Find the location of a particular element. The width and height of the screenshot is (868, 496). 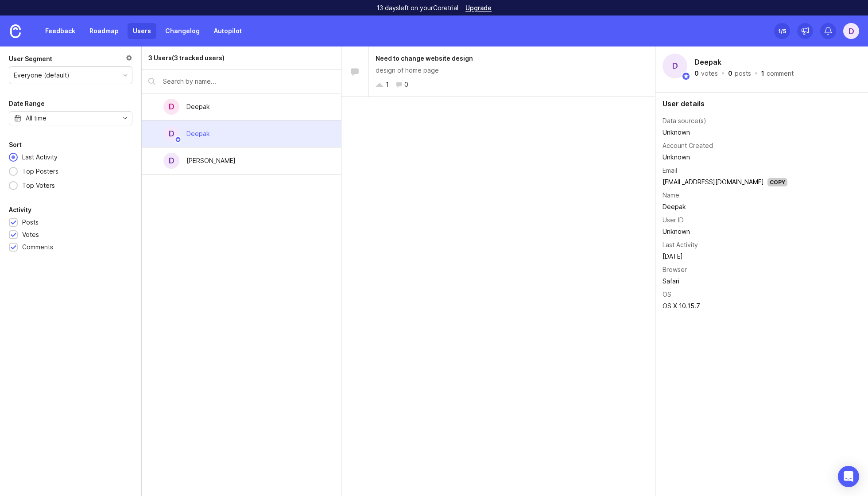

a: Roadmap is located at coordinates (104, 31).